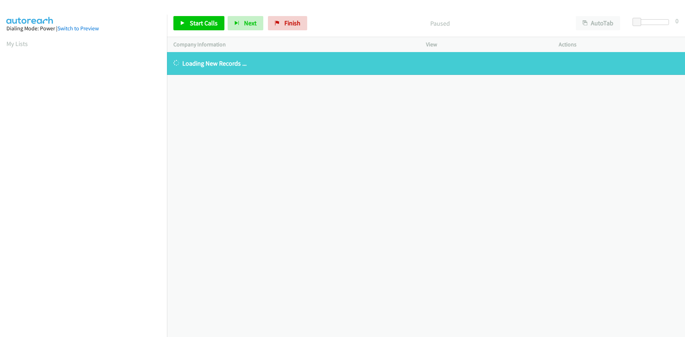  Describe the element at coordinates (246, 23) in the screenshot. I see `button: Next` at that location.